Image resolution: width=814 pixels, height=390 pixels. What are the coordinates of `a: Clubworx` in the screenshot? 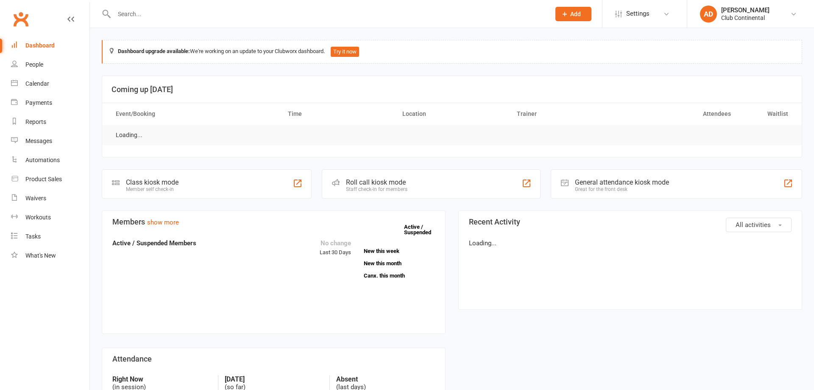 It's located at (21, 19).